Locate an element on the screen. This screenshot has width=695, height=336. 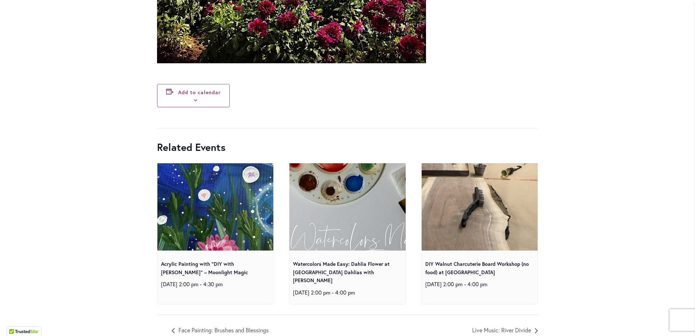
button: Add to calendar is located at coordinates (199, 92).